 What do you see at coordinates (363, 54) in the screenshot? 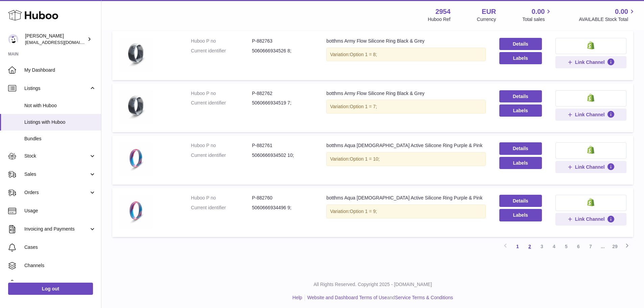
I see `span: Option 1 = 8;` at bounding box center [363, 54].